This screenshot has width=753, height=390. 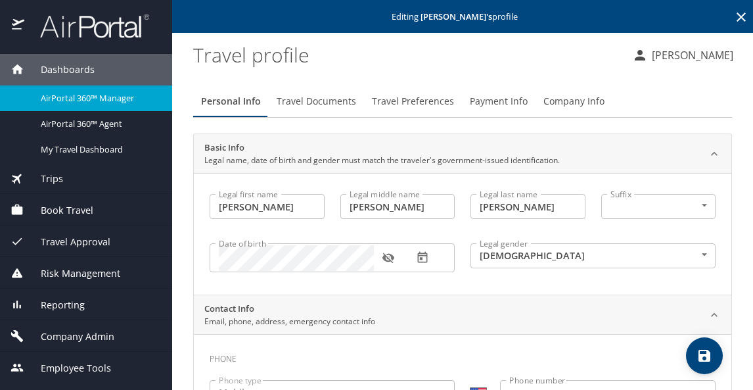 I want to click on span: My Travel Dashboard, so click(x=99, y=149).